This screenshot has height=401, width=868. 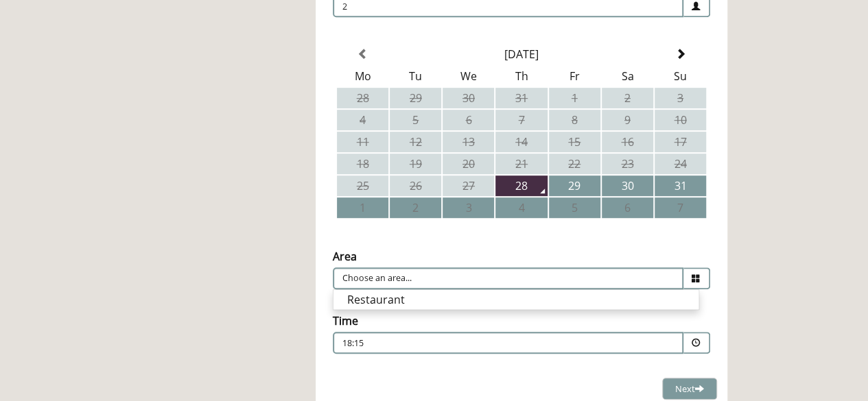 I want to click on td: 21, so click(x=521, y=164).